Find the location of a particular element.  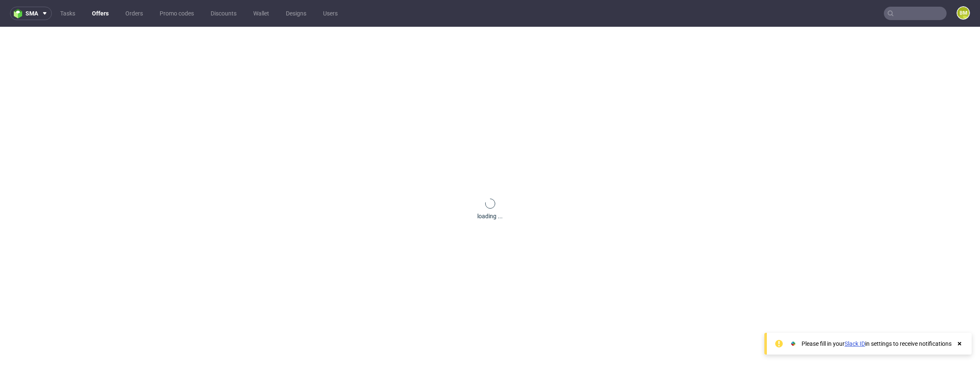

a: Designs is located at coordinates (296, 13).